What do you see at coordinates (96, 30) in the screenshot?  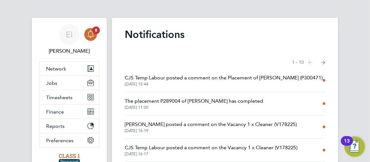 I see `span: 8` at bounding box center [96, 30].